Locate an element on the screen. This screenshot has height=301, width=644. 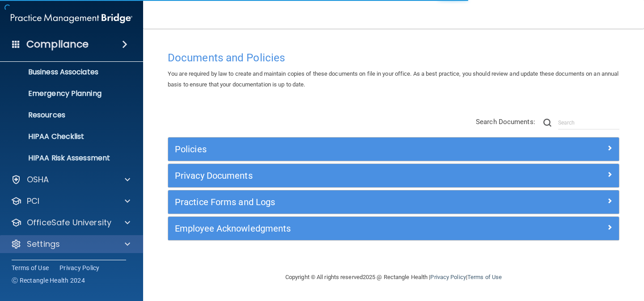
div: Copyright © All rights reserved 2025 @ Rectangle Health | | is located at coordinates (394, 277).